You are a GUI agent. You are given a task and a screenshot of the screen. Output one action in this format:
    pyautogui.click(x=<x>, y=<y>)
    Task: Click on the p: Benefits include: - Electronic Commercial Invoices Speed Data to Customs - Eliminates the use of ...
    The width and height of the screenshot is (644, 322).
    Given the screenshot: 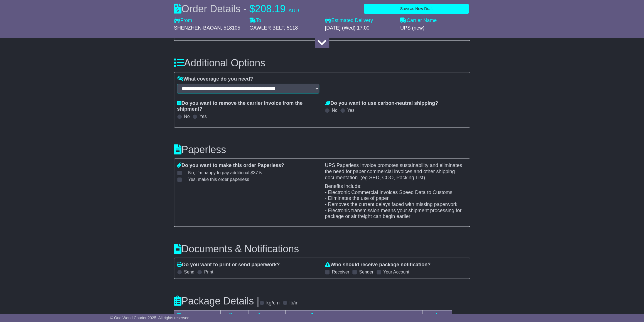 What is the action you would take?
    pyautogui.click(x=396, y=201)
    